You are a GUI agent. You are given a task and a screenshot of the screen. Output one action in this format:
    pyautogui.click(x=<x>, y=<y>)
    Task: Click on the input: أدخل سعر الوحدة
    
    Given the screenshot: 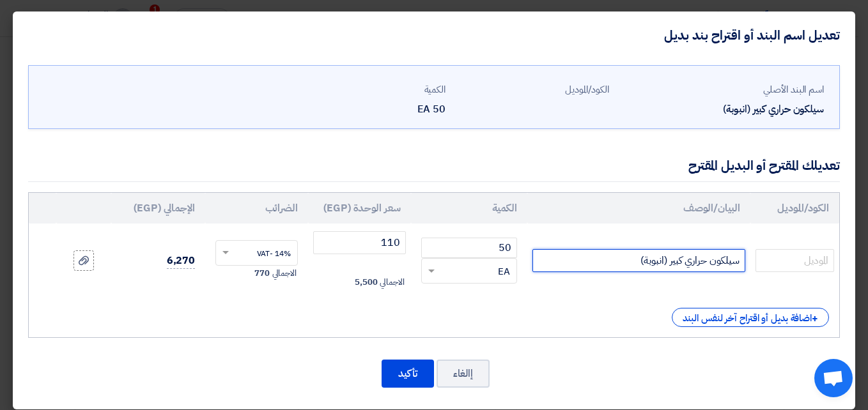 What is the action you would take?
    pyautogui.click(x=359, y=243)
    